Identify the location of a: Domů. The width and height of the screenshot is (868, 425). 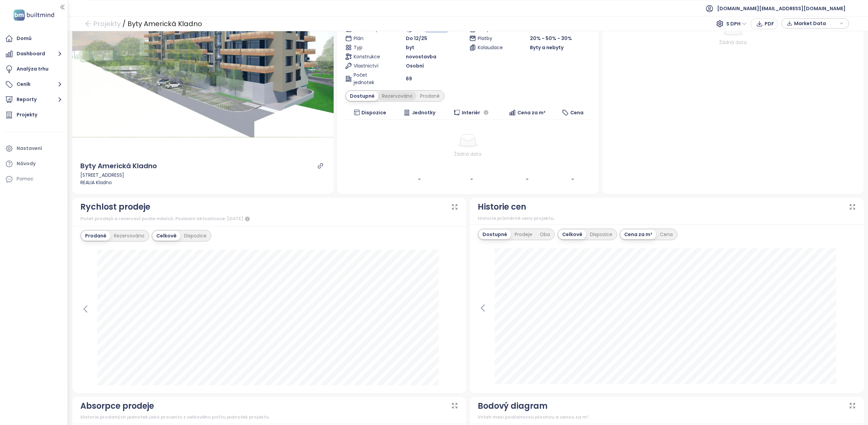
(34, 38).